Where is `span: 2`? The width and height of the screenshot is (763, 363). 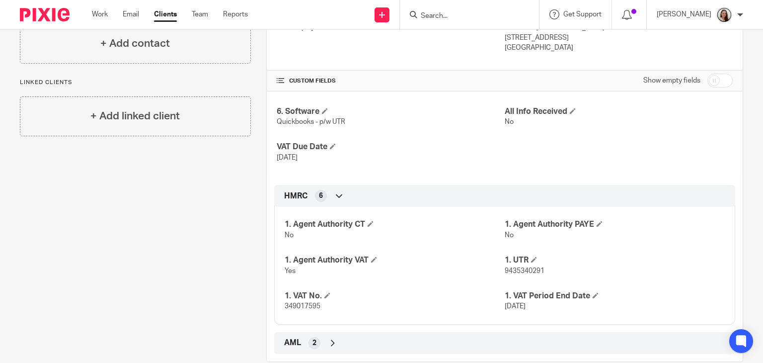
span: 2 is located at coordinates (314, 343).